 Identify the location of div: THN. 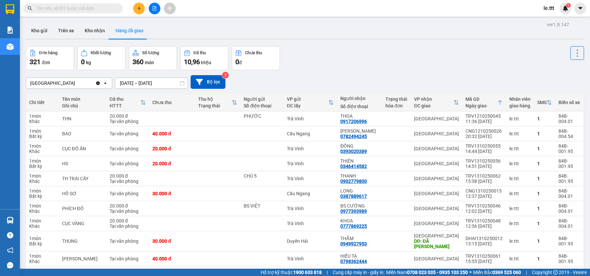
(82, 119).